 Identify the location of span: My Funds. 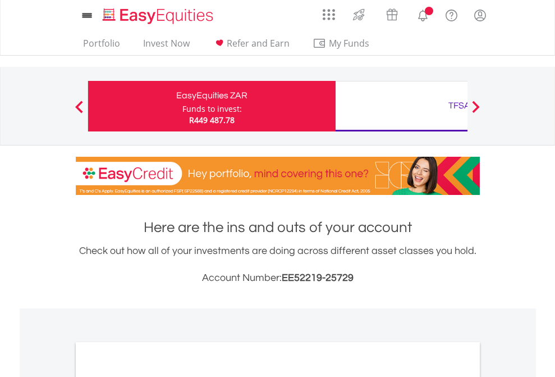
(349, 43).